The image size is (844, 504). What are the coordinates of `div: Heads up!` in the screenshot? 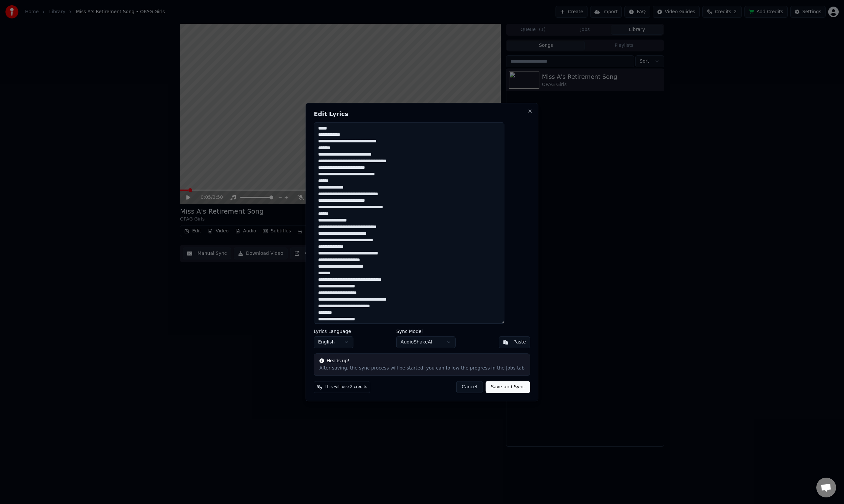 It's located at (422, 361).